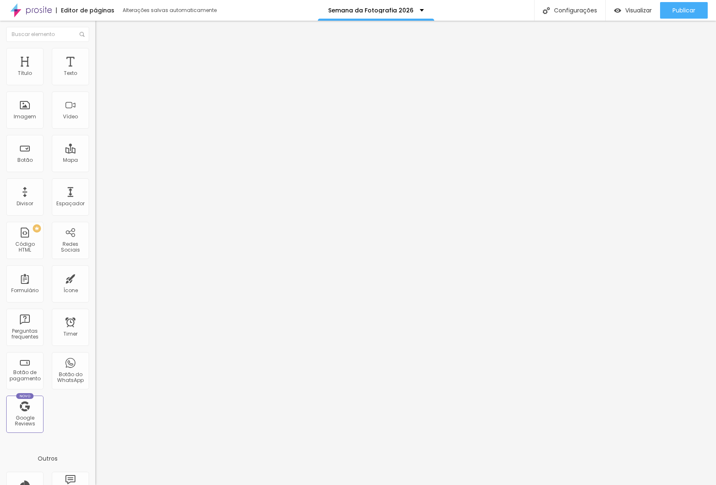 This screenshot has width=716, height=485. What do you see at coordinates (24, 334) in the screenshot?
I see `div: Perguntas frequentes` at bounding box center [24, 334].